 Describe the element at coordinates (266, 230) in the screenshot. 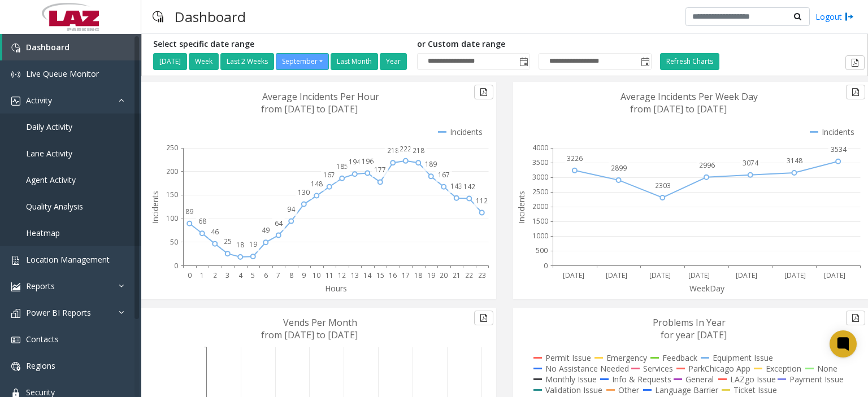

I see `text: 49` at that location.